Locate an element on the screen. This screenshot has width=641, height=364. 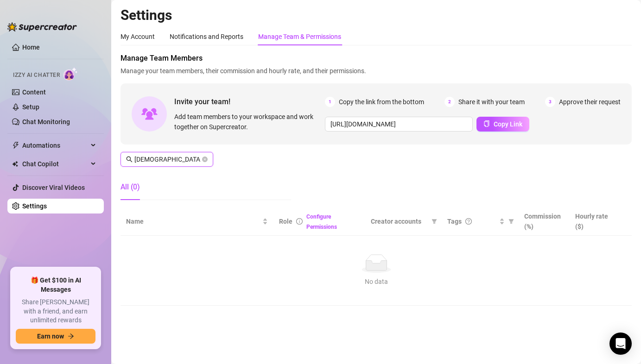
a: Setup is located at coordinates (30, 107).